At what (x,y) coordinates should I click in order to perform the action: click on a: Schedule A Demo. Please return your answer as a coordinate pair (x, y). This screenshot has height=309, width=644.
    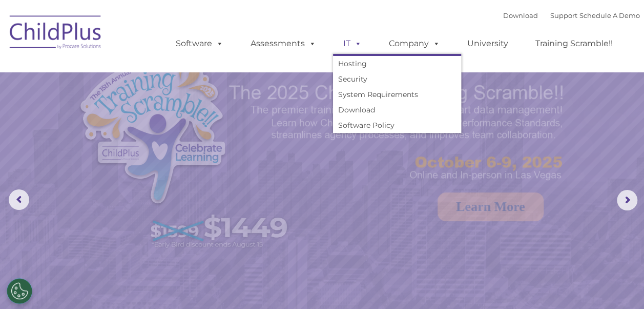
    Looking at the image, I should click on (610, 16).